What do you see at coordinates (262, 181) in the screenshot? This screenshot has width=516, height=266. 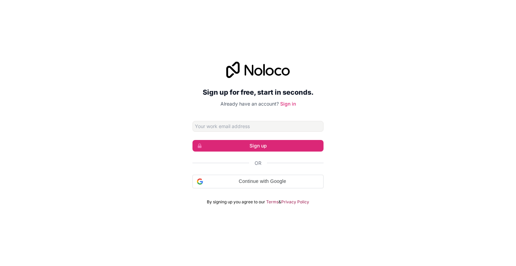 I see `span: Continue with Google` at bounding box center [262, 181].